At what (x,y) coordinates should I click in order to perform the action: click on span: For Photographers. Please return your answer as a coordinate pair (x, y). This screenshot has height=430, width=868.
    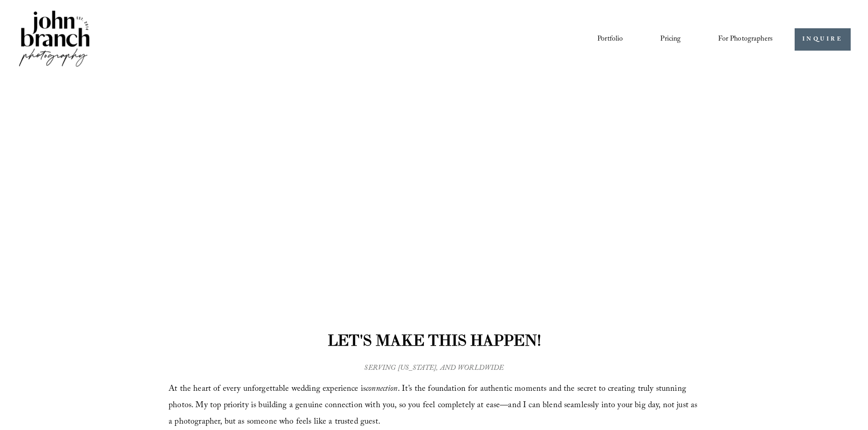
    Looking at the image, I should click on (746, 39).